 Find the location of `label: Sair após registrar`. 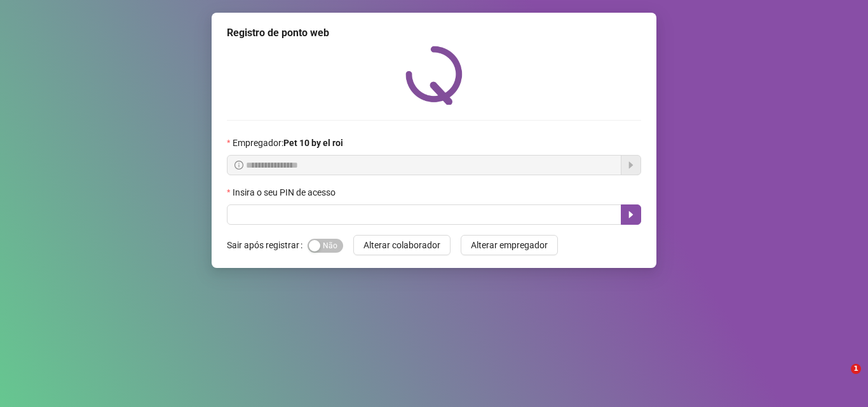

label: Sair após registrar is located at coordinates (267, 245).